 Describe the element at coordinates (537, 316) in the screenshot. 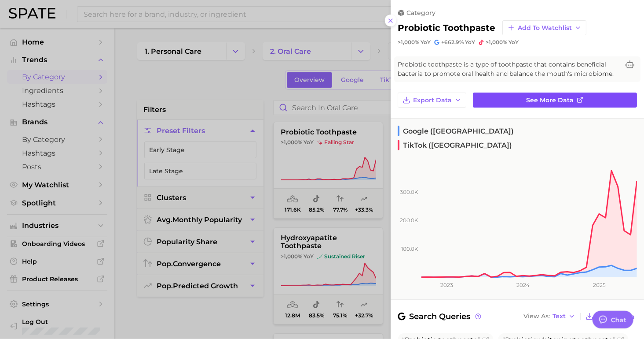

I see `span: View As` at that location.